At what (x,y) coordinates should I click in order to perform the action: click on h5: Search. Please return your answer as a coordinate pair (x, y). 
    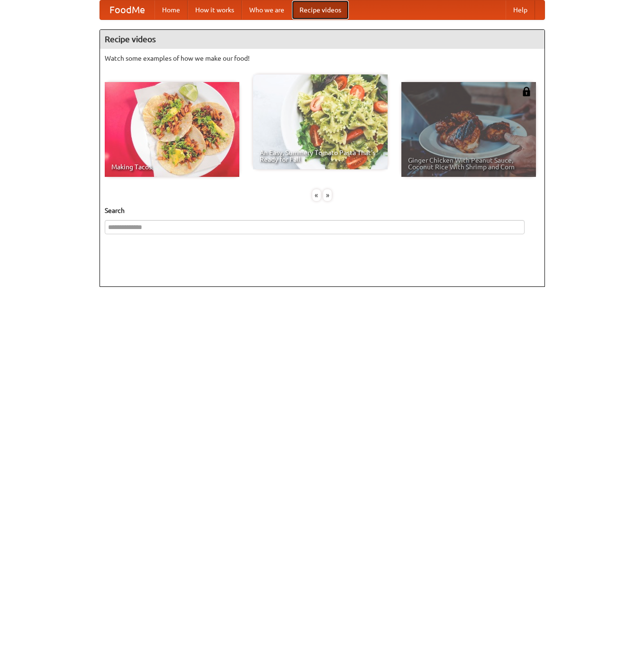
    Looking at the image, I should click on (322, 211).